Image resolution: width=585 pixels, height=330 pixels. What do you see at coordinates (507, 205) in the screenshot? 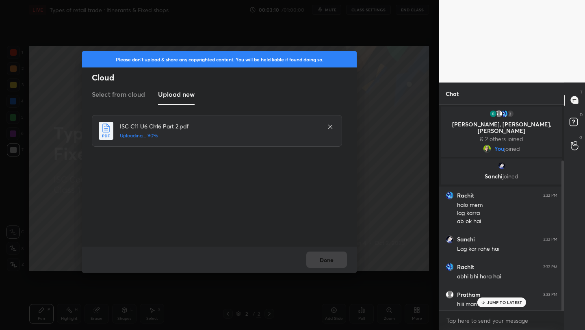
I see `div: halo mem` at bounding box center [507, 205].